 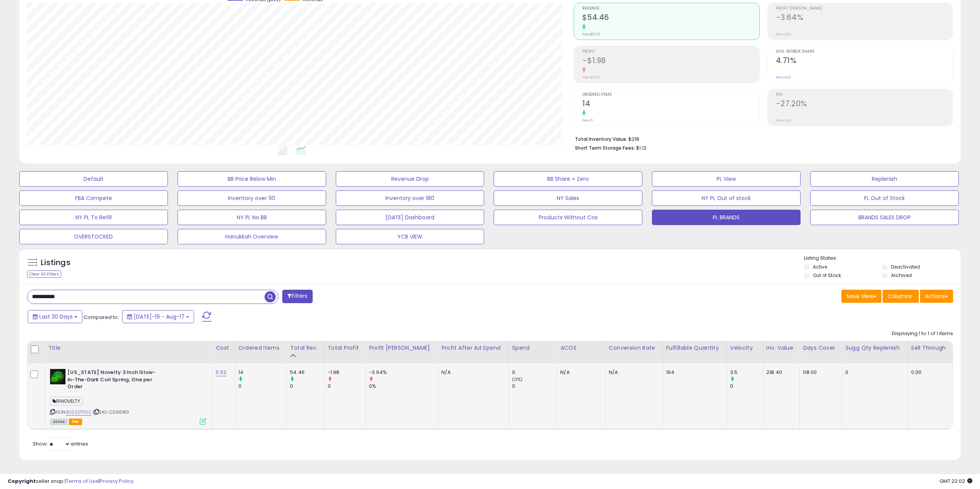 I want to click on h2: 14, so click(x=670, y=104).